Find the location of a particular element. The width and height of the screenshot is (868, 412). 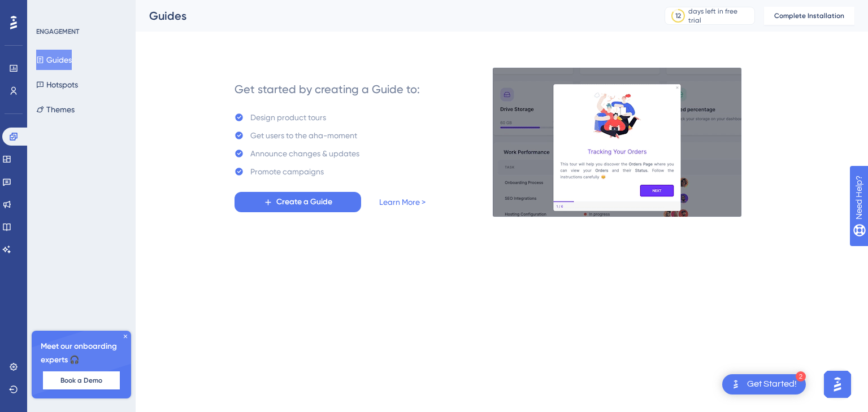

div: ENGAGEMENT is located at coordinates (58, 31).